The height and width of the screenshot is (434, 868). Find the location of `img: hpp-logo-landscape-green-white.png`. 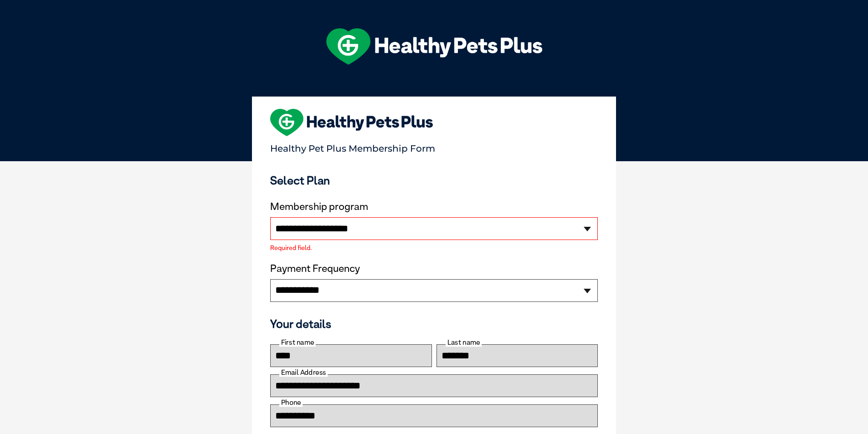

img: hpp-logo-landscape-green-white.png is located at coordinates (434, 47).